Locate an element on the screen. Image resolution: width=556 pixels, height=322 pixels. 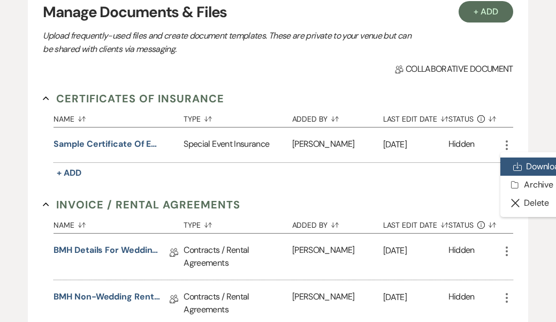
p: Upload frequently-used files and create document templates. These are private to your venue but c... is located at coordinates (230, 42).